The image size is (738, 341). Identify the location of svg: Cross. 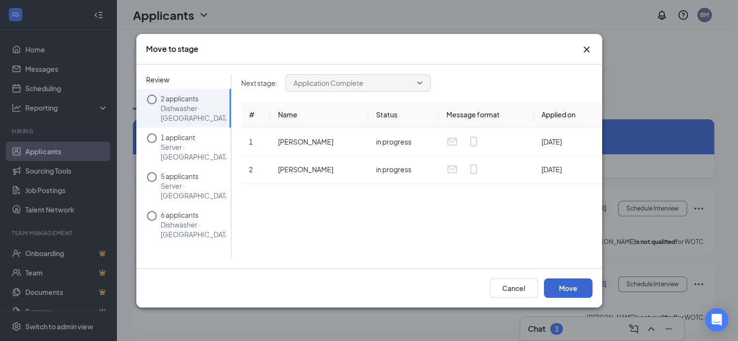
(586, 49).